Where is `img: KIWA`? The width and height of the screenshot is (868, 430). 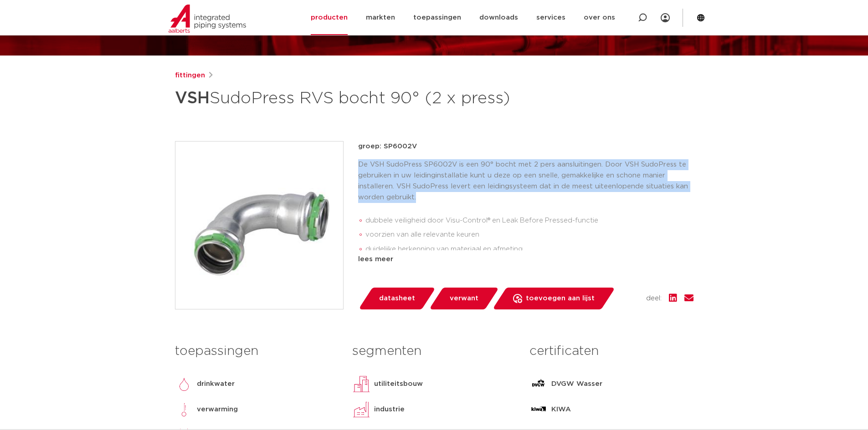
img: KIWA is located at coordinates (539, 410).